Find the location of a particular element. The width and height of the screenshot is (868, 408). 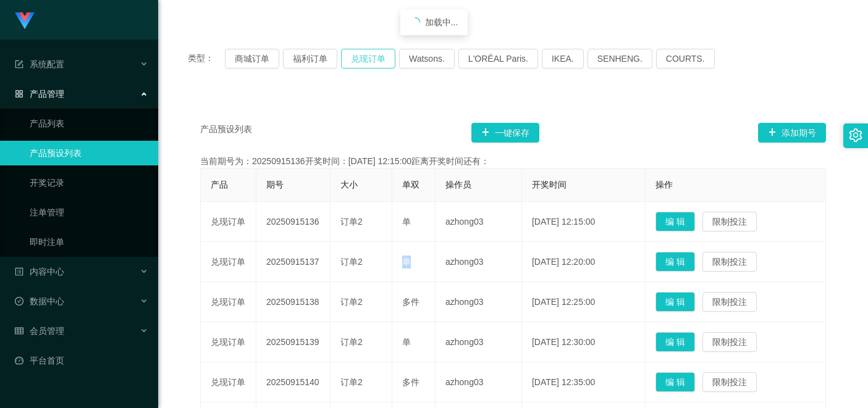

a: 图标: dashboard平台首页 is located at coordinates (82, 361).